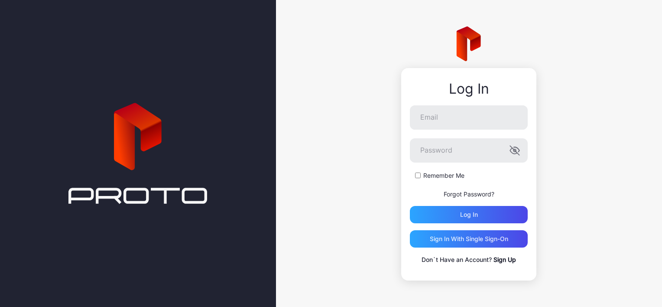  What do you see at coordinates (443, 175) in the screenshot?
I see `label: Remember Me` at bounding box center [443, 175].